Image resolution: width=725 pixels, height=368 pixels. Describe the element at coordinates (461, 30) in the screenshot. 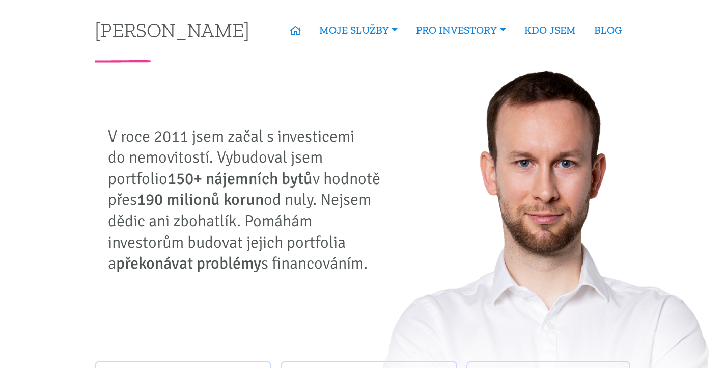

I see `a: PRO INVESTORY` at that location.